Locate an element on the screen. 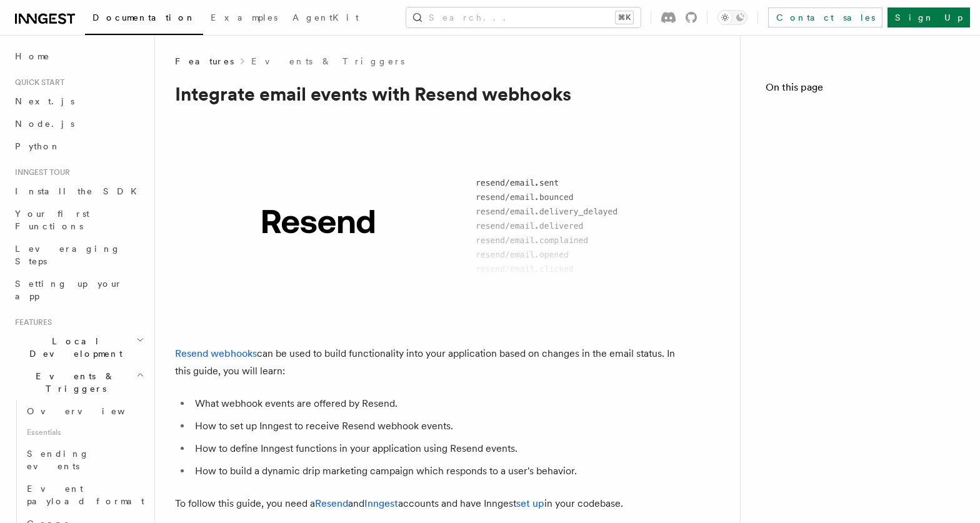  span: Your first Functions is located at coordinates (52, 220).